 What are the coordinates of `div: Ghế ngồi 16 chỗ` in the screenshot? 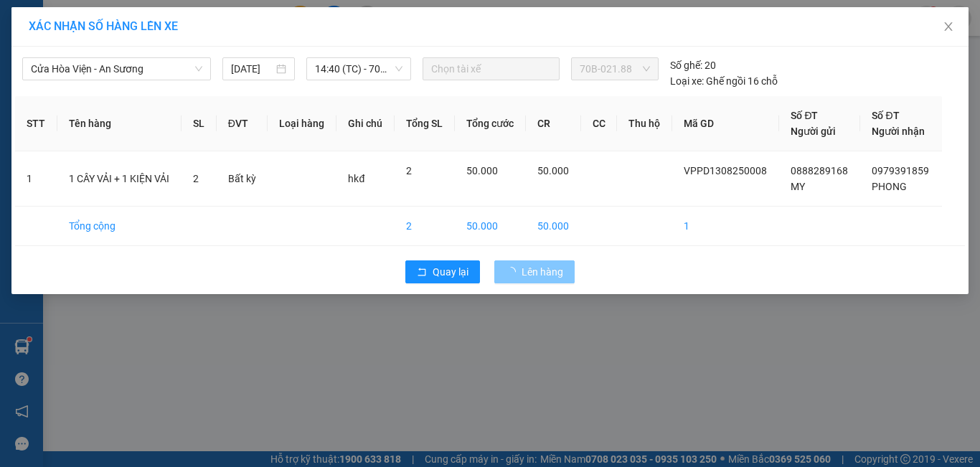 It's located at (724, 81).